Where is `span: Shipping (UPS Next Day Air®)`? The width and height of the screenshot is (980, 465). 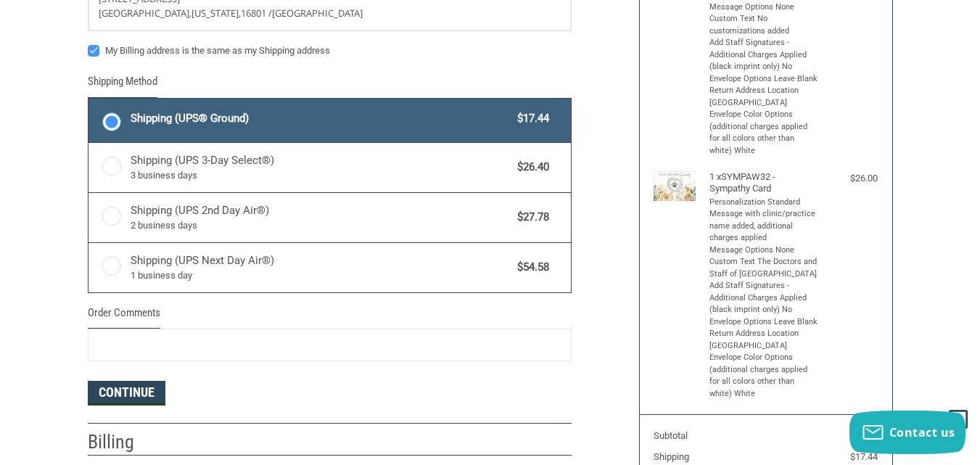 span: Shipping (UPS Next Day Air®) is located at coordinates (321, 267).